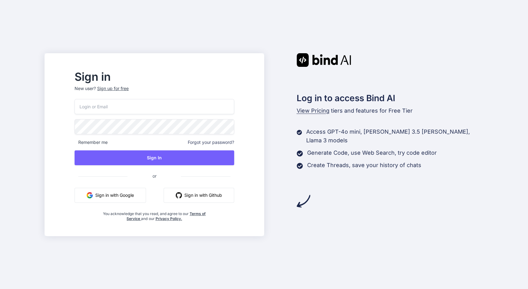 The width and height of the screenshot is (528, 289). I want to click on span: or, so click(154, 176).